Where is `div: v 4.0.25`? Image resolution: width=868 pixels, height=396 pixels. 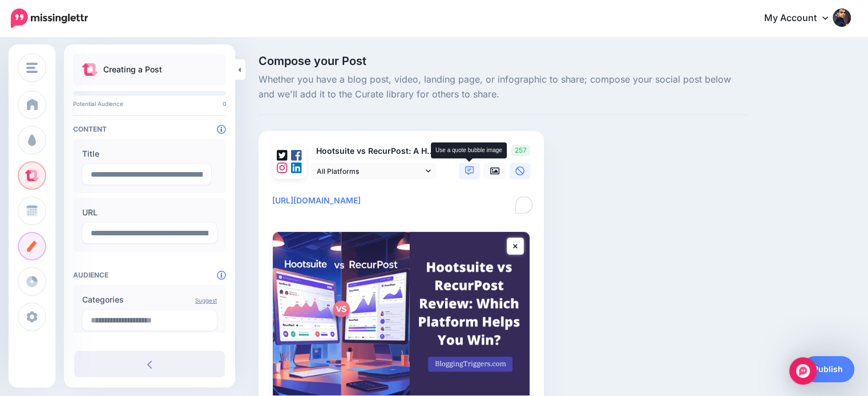
div: v 4.0.25 is located at coordinates (44, 23).